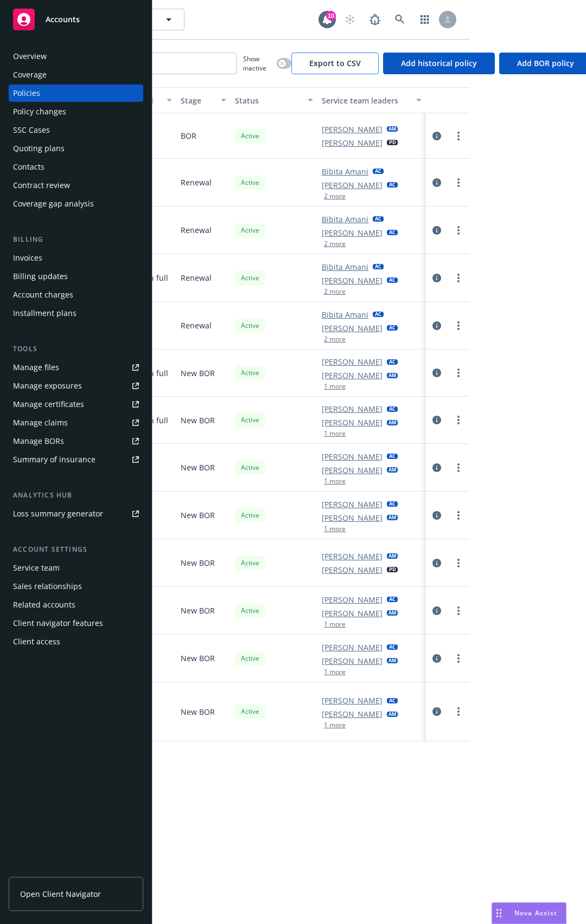 Image resolution: width=586 pixels, height=924 pixels. Describe the element at coordinates (76, 605) in the screenshot. I see `a: Related accounts` at that location.